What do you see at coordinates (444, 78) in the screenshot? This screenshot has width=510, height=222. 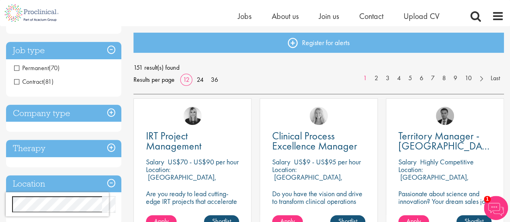 I see `a: 8` at bounding box center [444, 78].